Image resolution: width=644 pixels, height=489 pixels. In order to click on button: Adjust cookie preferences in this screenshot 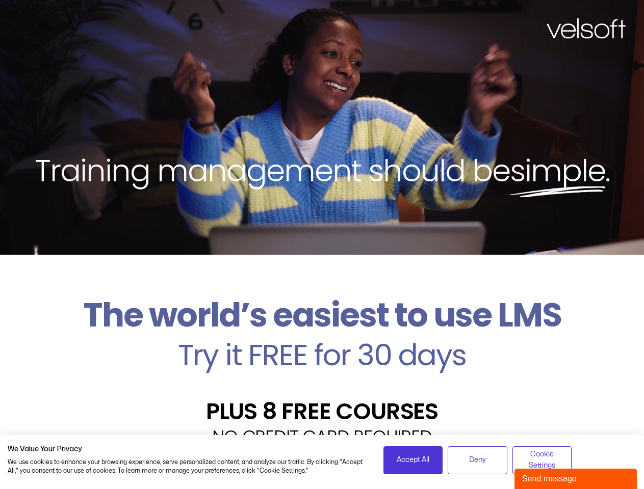, I will do `click(542, 460)`.